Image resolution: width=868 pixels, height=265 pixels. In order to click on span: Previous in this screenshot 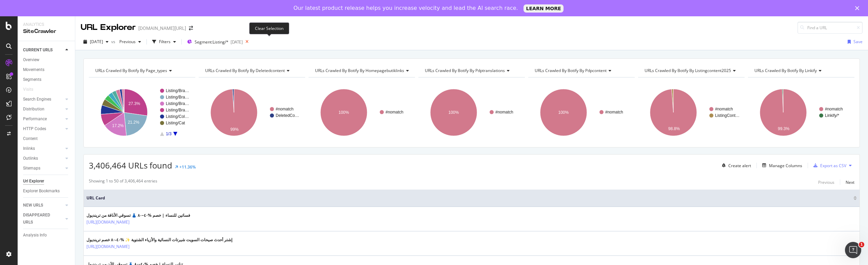, I will do `click(126, 41)`.